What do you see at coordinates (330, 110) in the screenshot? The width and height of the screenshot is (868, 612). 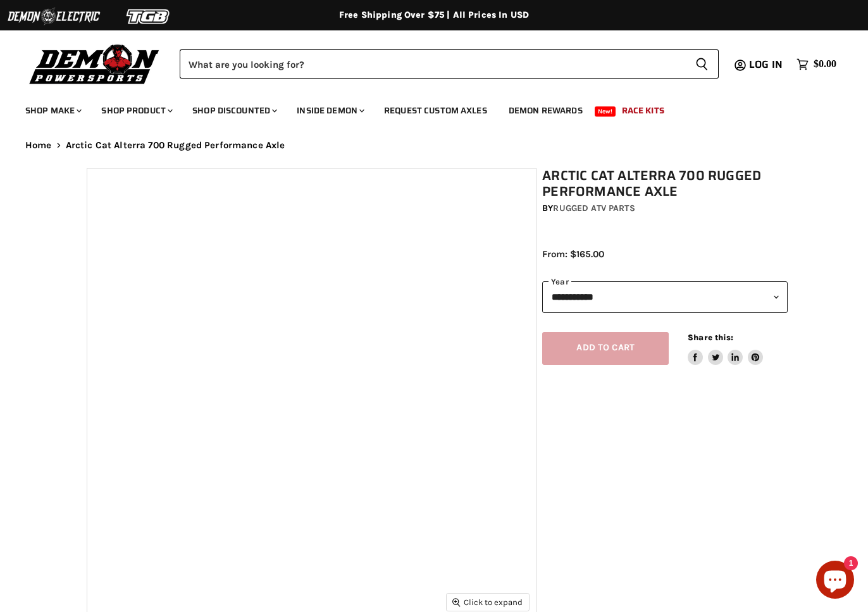 I see `a: Inside Demon` at bounding box center [330, 110].